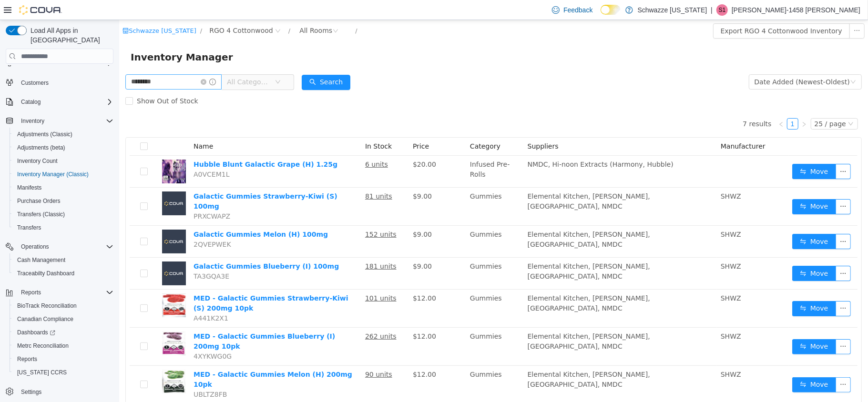  Describe the element at coordinates (41, 214) in the screenshot. I see `a: Transfers (Classic)` at that location.